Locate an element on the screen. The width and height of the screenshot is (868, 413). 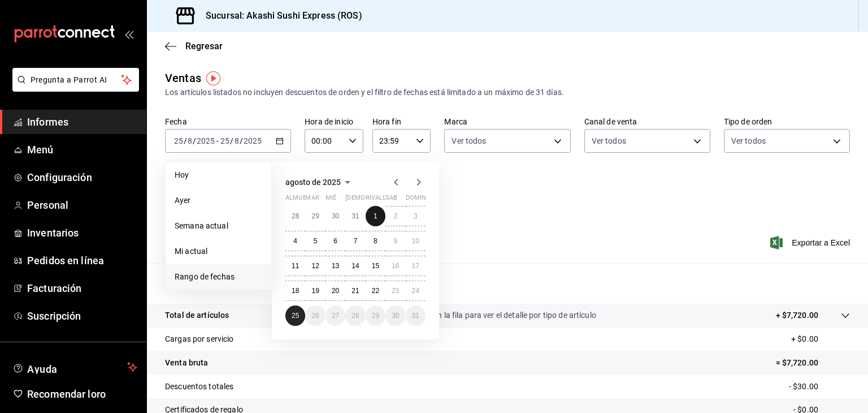
abbr: 9 de agosto de 2025 is located at coordinates (395, 240).